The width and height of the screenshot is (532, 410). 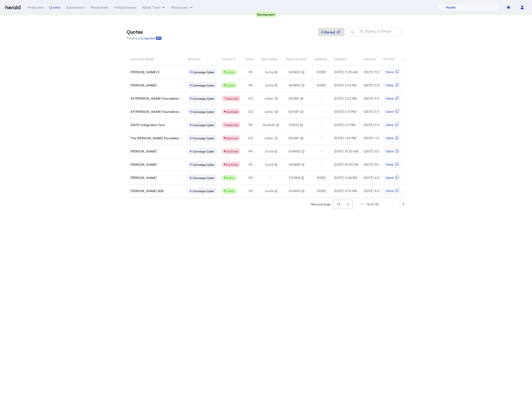 I want to click on div: Parameters, so click(x=99, y=8).